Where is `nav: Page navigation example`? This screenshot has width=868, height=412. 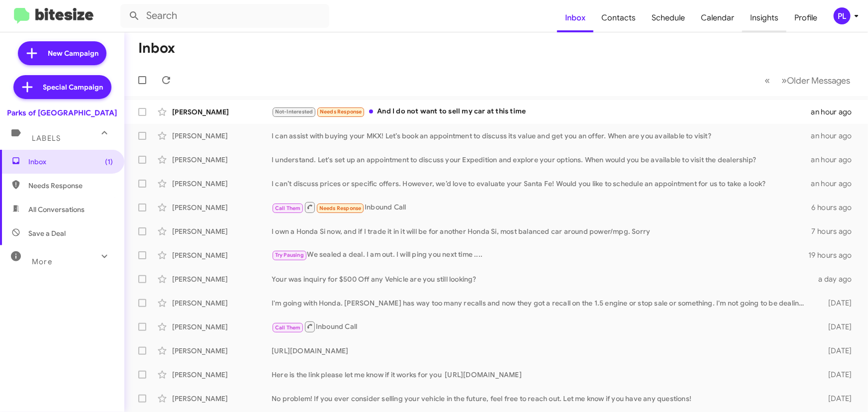 nav: Page navigation example is located at coordinates (808, 80).